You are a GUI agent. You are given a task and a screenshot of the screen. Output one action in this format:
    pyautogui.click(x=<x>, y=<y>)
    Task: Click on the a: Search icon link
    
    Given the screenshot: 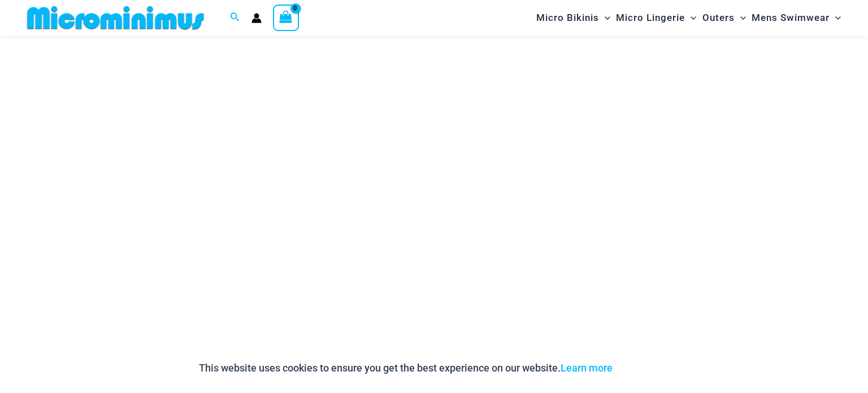 What is the action you would take?
    pyautogui.click(x=235, y=18)
    